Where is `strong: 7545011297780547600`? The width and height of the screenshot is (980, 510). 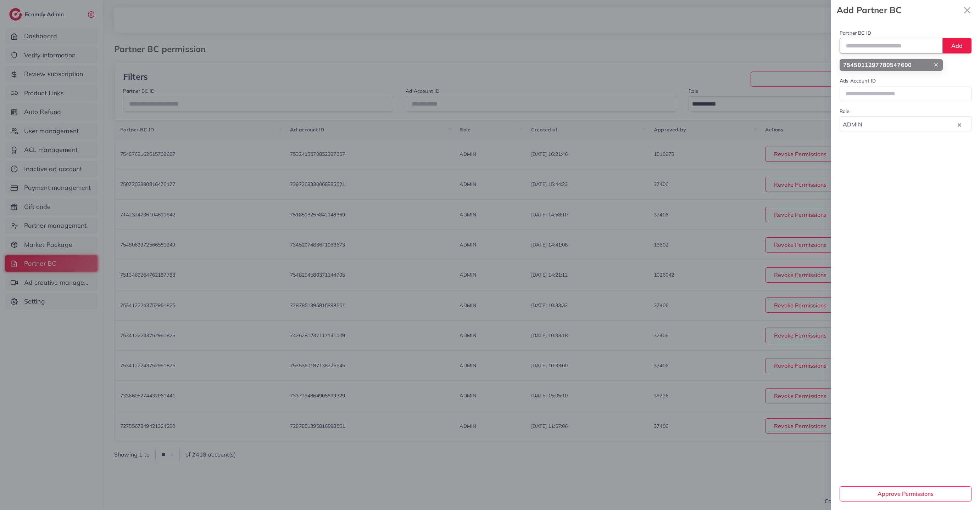 strong: 7545011297780547600 is located at coordinates (877, 65).